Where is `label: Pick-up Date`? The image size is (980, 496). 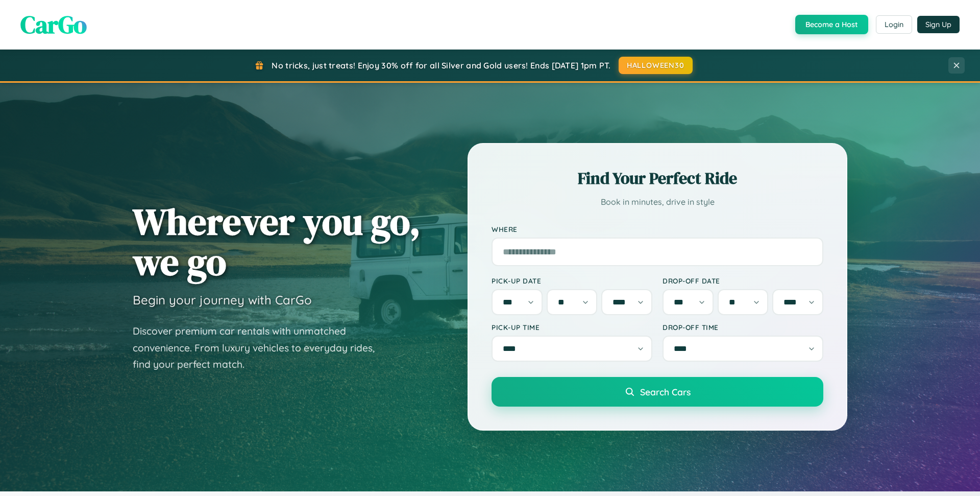
label: Pick-up Date is located at coordinates (571, 280).